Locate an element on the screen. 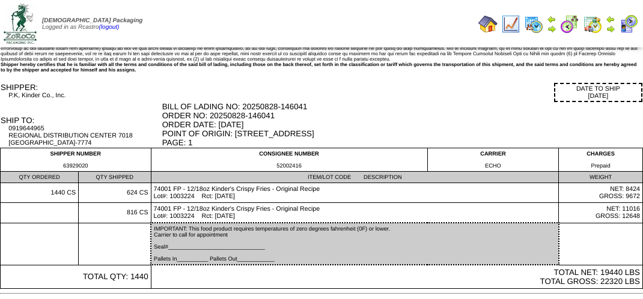 This screenshot has width=643, height=299. td: NET: 11016 GROSS: 12648 is located at coordinates (601, 213).